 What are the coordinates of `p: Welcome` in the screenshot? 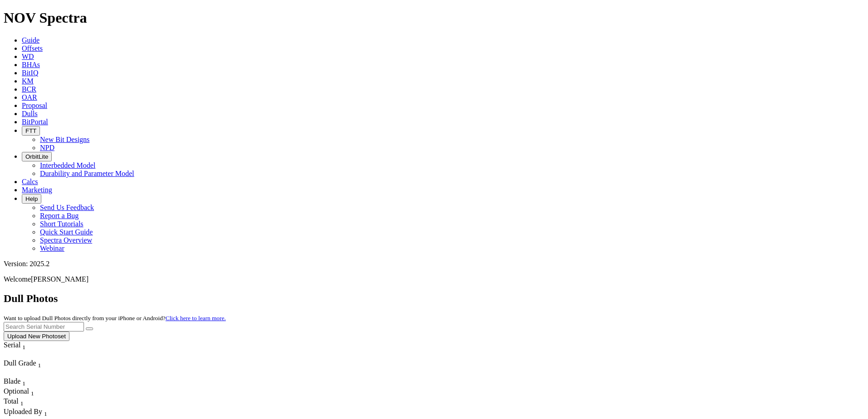 It's located at (434, 280).